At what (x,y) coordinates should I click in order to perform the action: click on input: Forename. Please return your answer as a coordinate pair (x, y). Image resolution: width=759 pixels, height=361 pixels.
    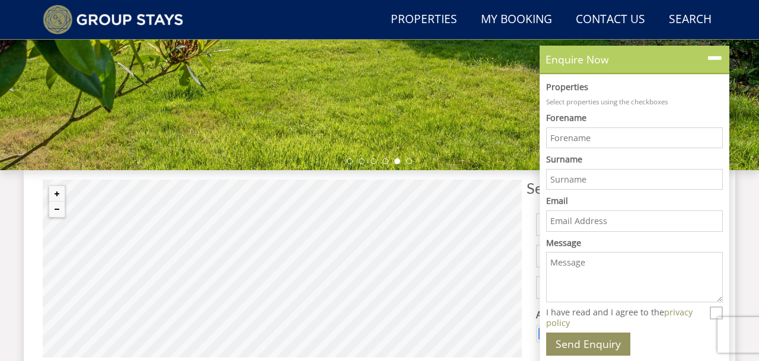
    Looking at the image, I should click on (635, 138).